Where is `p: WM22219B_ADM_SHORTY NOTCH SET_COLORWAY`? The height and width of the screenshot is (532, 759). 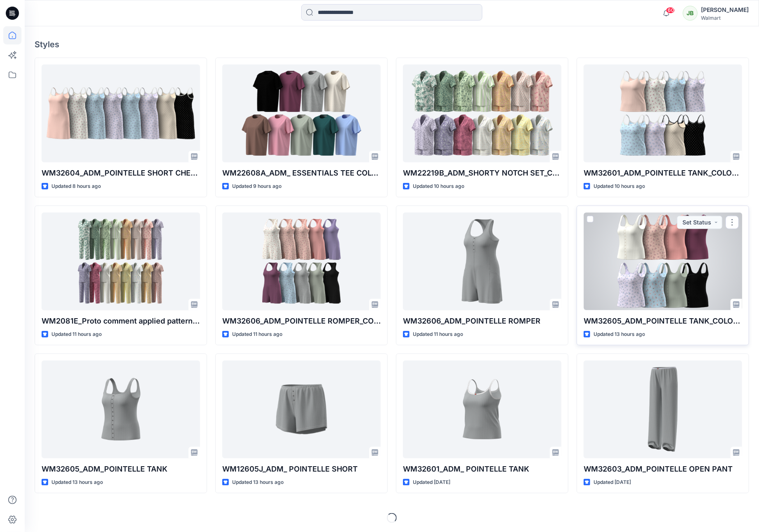 p: WM22219B_ADM_SHORTY NOTCH SET_COLORWAY is located at coordinates (482, 173).